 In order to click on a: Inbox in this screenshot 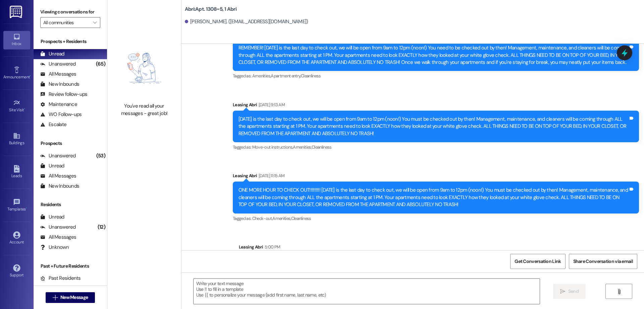, I will do `click(17, 40)`.